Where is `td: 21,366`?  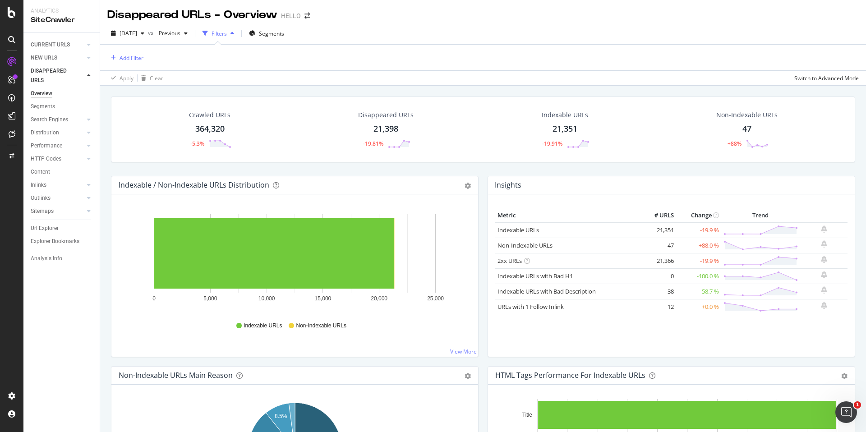 td: 21,366 is located at coordinates (658, 261).